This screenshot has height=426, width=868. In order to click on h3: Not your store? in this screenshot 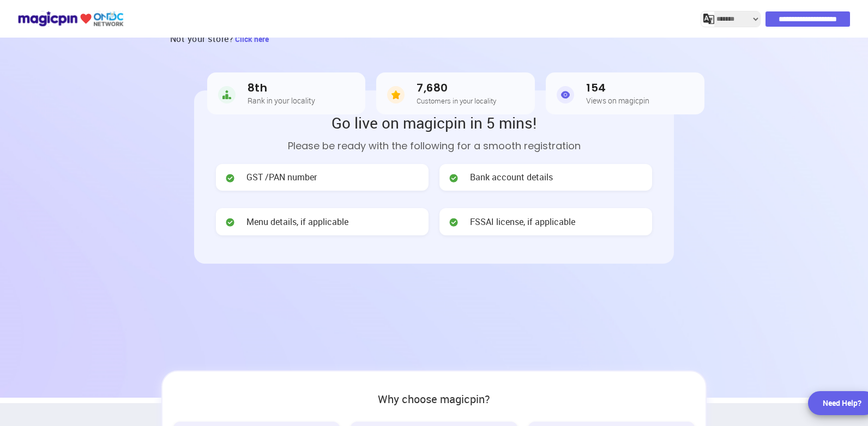, I will do `click(201, 39)`.